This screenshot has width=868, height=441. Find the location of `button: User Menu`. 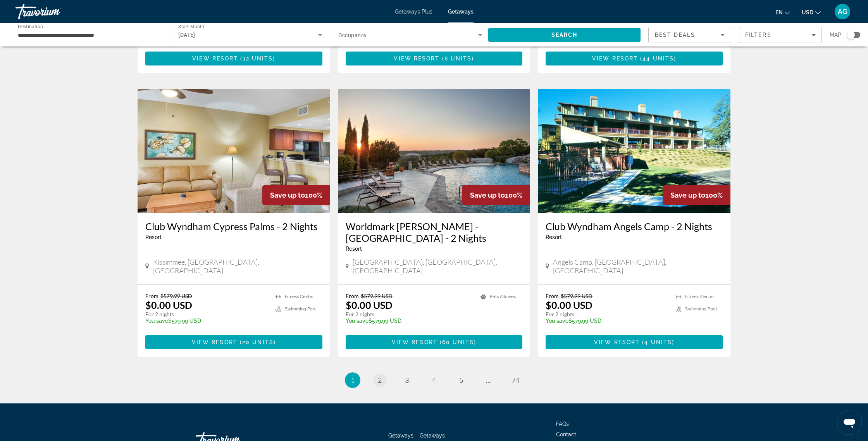

button: User Menu is located at coordinates (842, 12).